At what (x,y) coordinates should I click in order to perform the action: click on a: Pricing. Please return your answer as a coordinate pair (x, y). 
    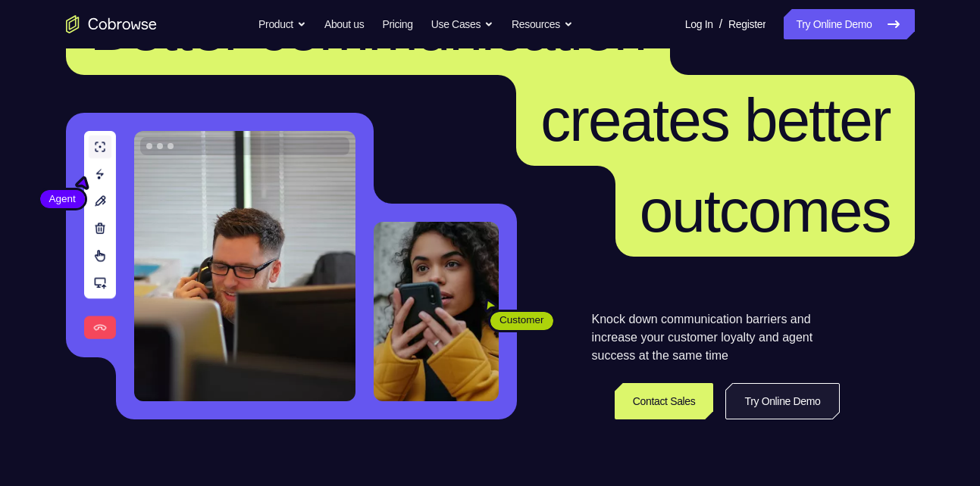
    Looking at the image, I should click on (397, 24).